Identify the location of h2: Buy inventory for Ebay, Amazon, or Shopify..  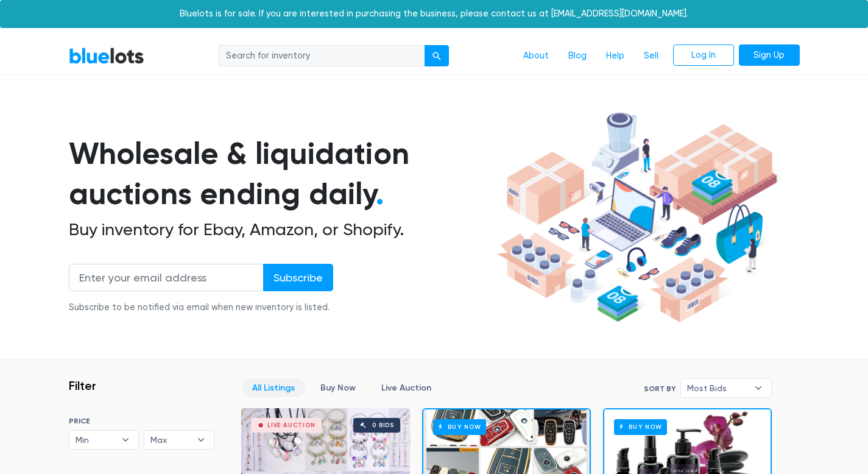
(280, 230).